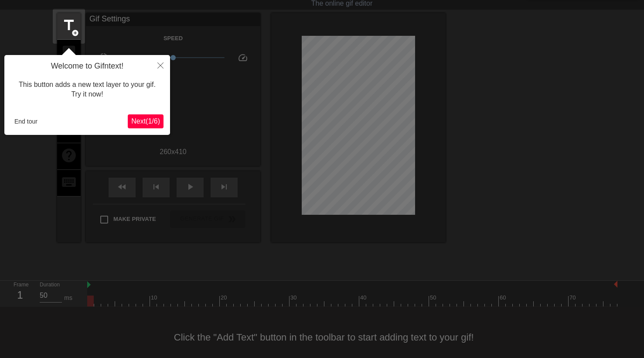  Describe the element at coordinates (25, 122) in the screenshot. I see `button: End tour` at that location.